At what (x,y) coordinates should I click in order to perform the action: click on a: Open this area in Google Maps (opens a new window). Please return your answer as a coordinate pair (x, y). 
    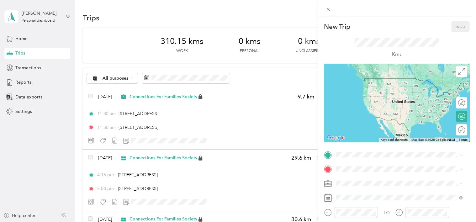
    Looking at the image, I should click on (336, 138).